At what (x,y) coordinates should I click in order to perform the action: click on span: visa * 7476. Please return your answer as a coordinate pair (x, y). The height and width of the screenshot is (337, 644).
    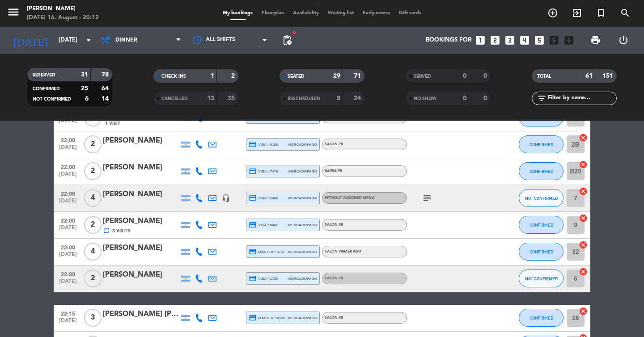
    Looking at the image, I should click on (263, 172).